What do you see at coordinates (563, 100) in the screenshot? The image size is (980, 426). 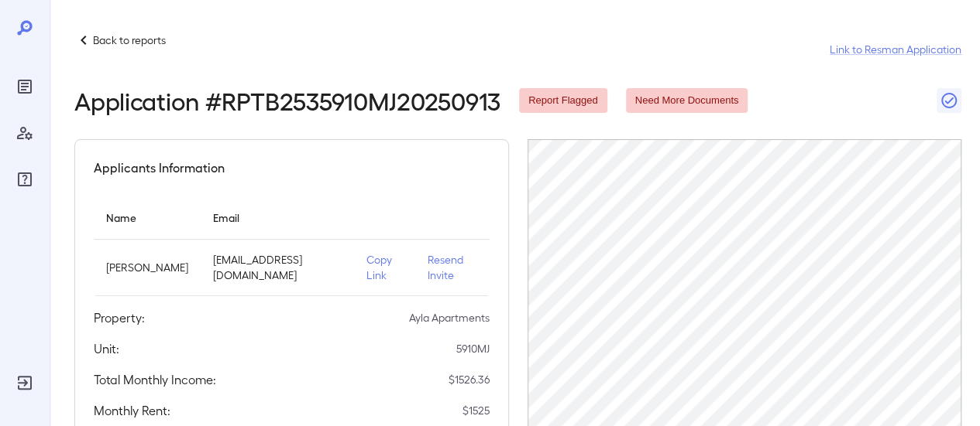 I see `span: Report Flagged` at bounding box center [563, 100].